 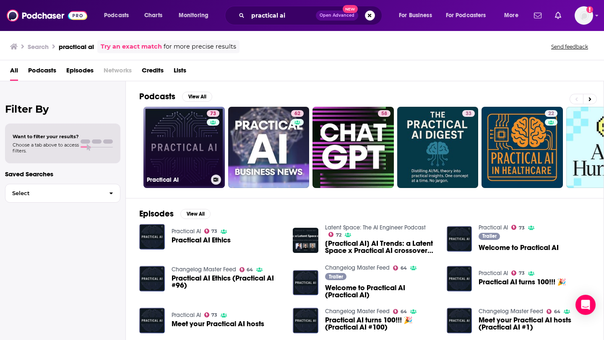 What do you see at coordinates (381, 292) in the screenshot?
I see `span: Welcome to Practical AI (Practical AI)` at bounding box center [381, 292].